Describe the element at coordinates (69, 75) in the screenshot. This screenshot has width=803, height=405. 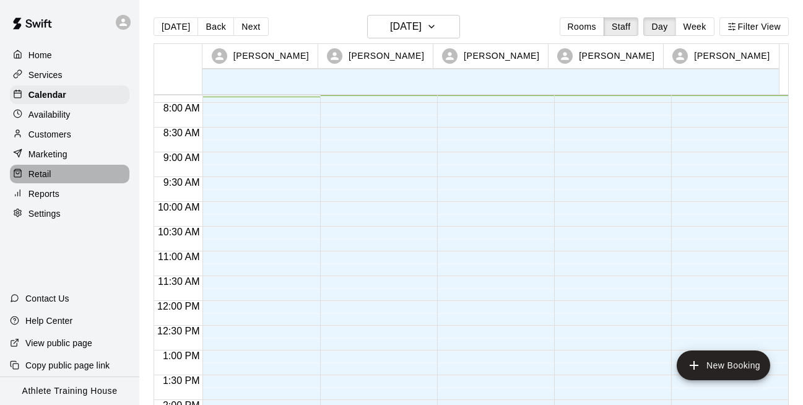
I see `a: Services` at that location.